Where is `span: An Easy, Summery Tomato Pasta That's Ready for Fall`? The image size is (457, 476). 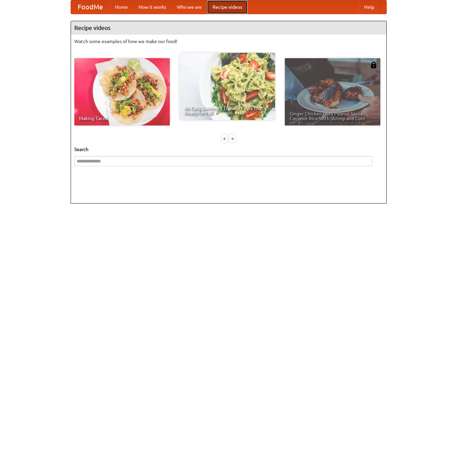 span: An Easy, Summery Tomato Pasta That's Ready for Fall is located at coordinates (227, 111).